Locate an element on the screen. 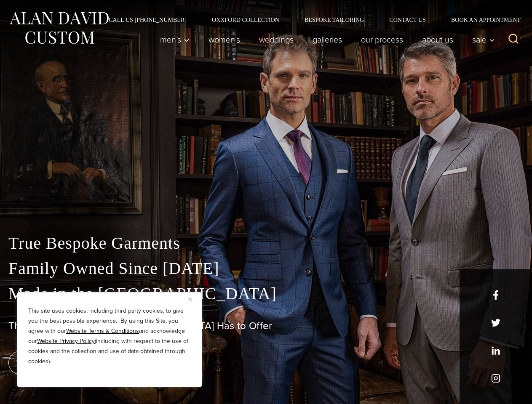 This screenshot has width=532, height=404. a: Oxxford Collection is located at coordinates (245, 20).